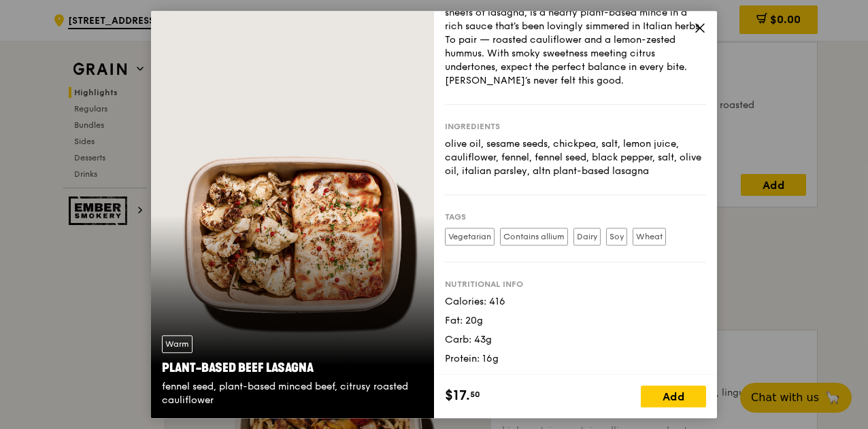  What do you see at coordinates (648, 236) in the screenshot?
I see `label: Wheat` at bounding box center [648, 236].